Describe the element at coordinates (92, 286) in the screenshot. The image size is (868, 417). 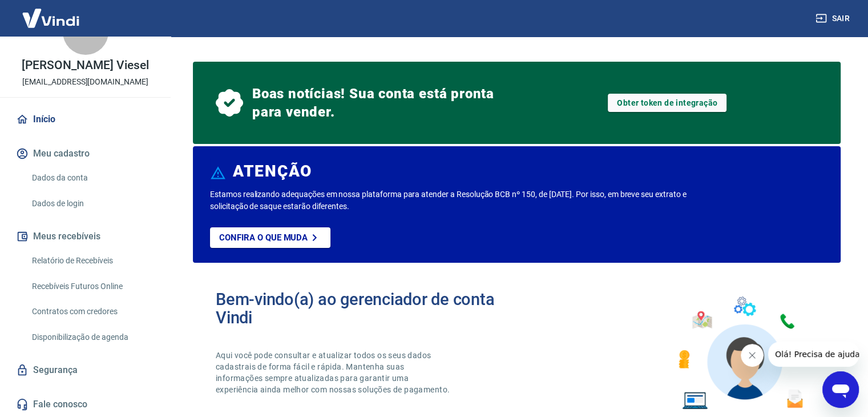
I see `a: Recebíveis Futuros Online` at that location.